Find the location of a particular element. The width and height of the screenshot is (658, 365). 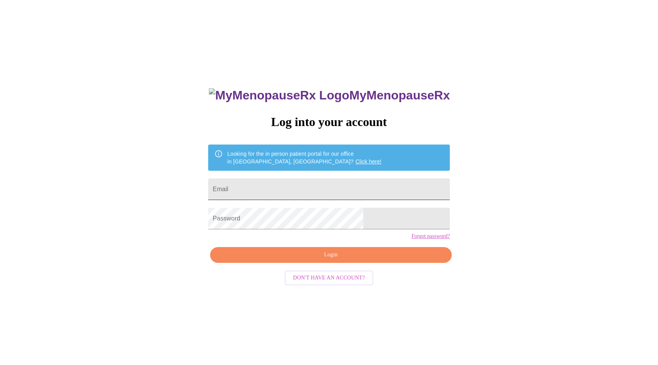

span: Login is located at coordinates (331, 254).